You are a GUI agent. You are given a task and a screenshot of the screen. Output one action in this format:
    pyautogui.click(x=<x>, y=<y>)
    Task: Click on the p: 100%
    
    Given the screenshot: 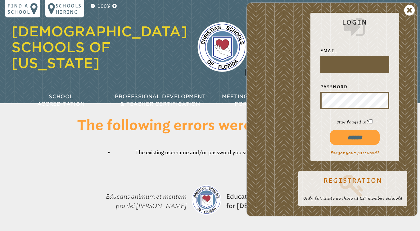 What is the action you would take?
    pyautogui.click(x=104, y=6)
    